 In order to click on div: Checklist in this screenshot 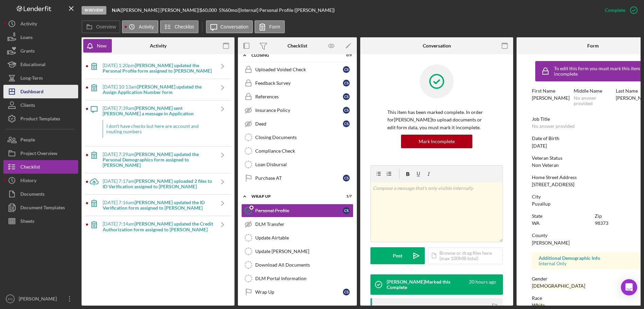, I will do `click(297, 46)`.